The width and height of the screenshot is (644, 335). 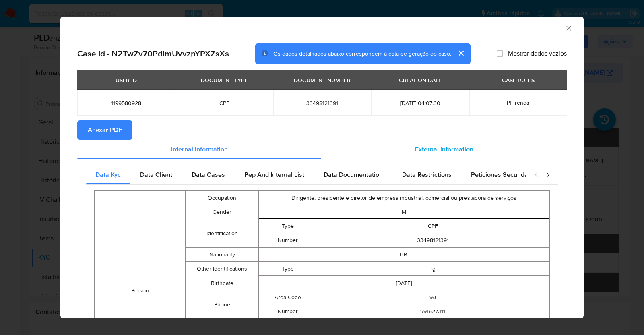 I want to click on span: Pf_renda, so click(x=518, y=102).